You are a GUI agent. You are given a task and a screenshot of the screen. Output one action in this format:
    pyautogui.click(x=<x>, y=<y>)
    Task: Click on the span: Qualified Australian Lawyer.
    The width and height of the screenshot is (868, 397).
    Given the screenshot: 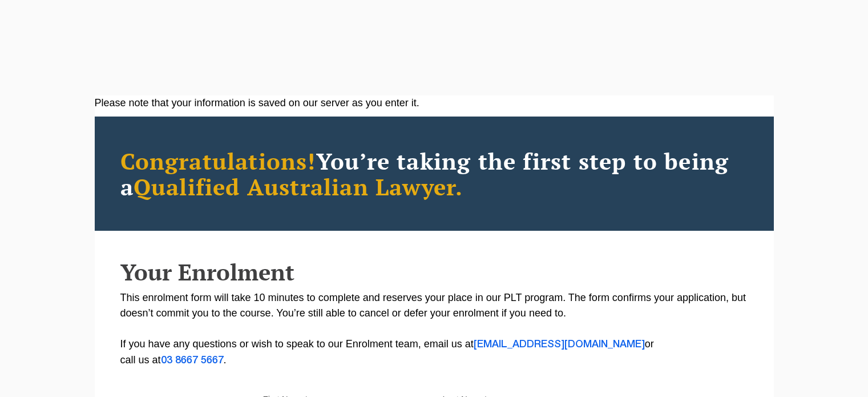 What is the action you would take?
    pyautogui.click(x=299, y=186)
    